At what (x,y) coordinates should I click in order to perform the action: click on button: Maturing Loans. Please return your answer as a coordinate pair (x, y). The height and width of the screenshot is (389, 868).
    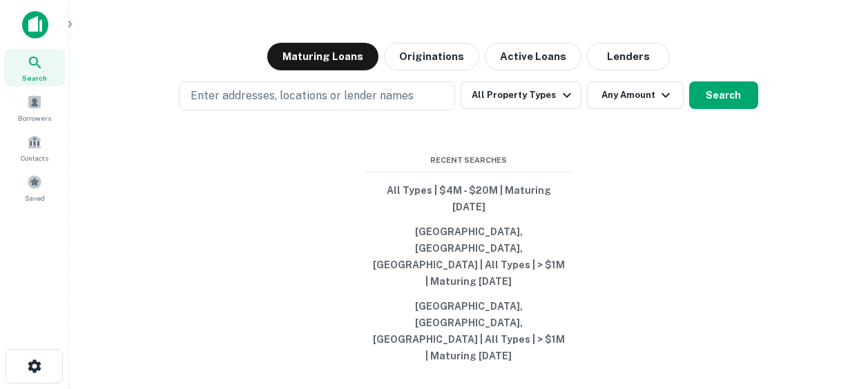
    Looking at the image, I should click on (323, 57).